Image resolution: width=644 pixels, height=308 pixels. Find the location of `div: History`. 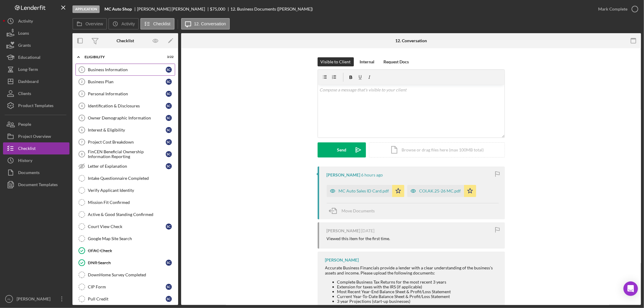

div: History is located at coordinates (25, 161).